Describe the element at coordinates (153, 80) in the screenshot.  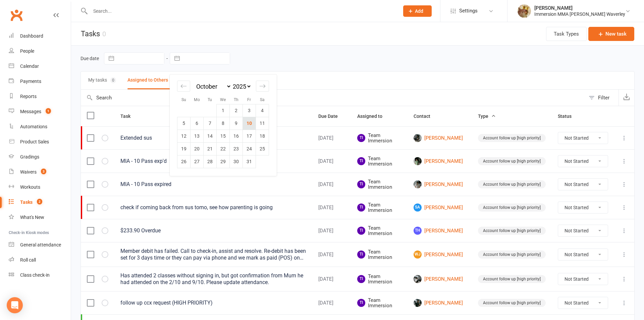
I see `button: Assigned to Others66` at that location.